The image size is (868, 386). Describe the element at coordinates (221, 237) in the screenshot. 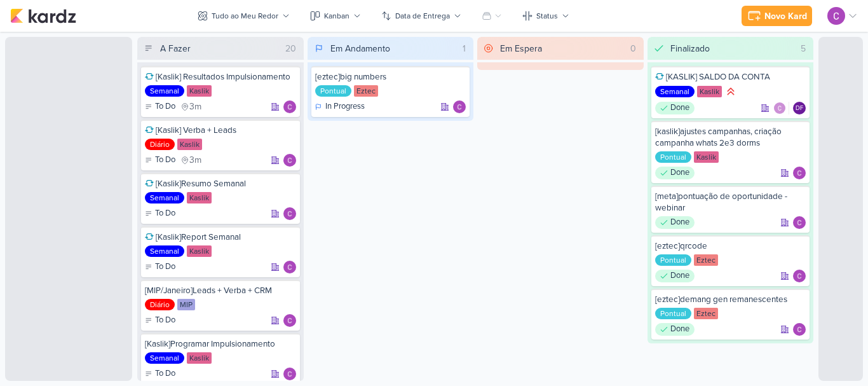

I see `div: [Kaslik]Report Semanal` at that location.